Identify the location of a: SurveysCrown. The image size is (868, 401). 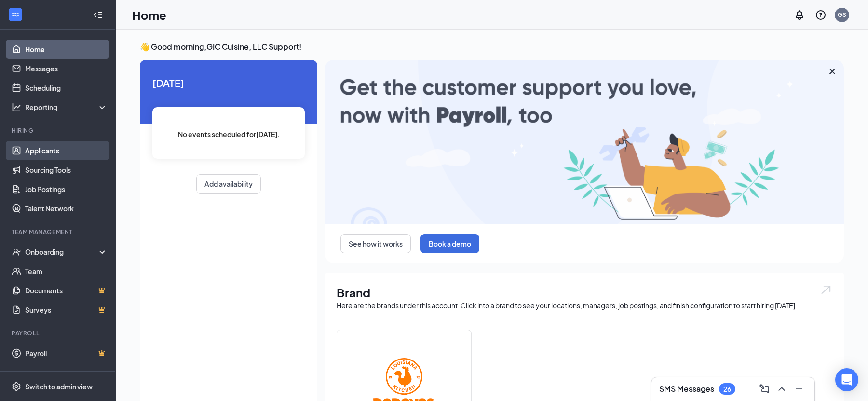
(66, 310).